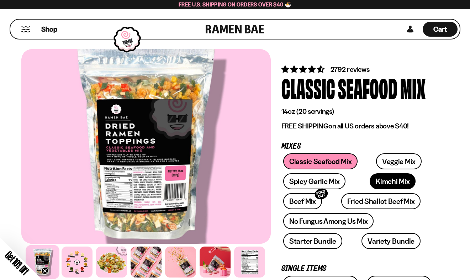  What do you see at coordinates (440, 29) in the screenshot?
I see `a: Cart` at bounding box center [440, 29].